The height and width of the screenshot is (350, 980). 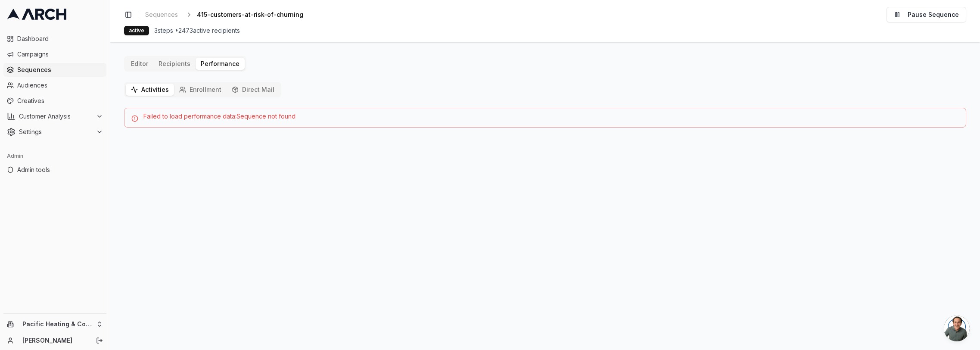 I want to click on span: Pacific Heating & Cooling, so click(x=57, y=324).